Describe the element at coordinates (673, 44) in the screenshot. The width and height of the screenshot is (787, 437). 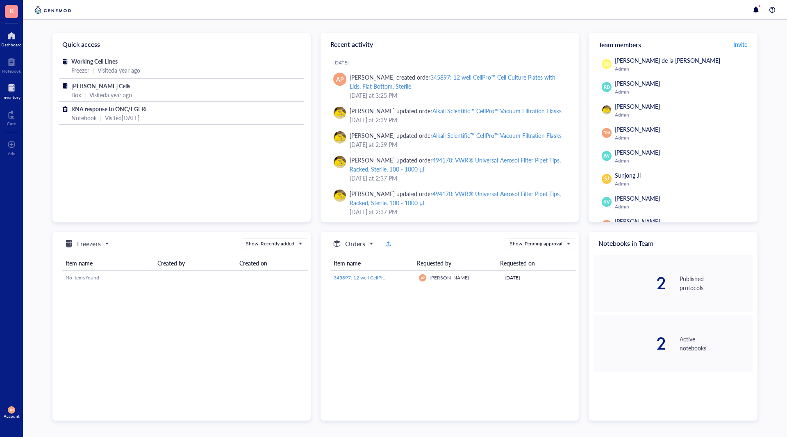
I see `div: Team members` at that location.